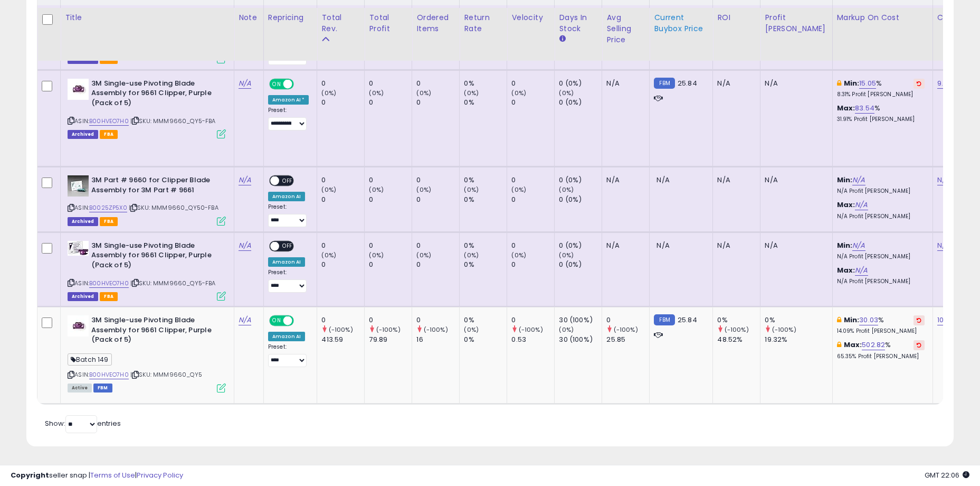 The height and width of the screenshot is (486, 980). I want to click on span: 2025-08-13 22:06 GMT, so click(947, 475).